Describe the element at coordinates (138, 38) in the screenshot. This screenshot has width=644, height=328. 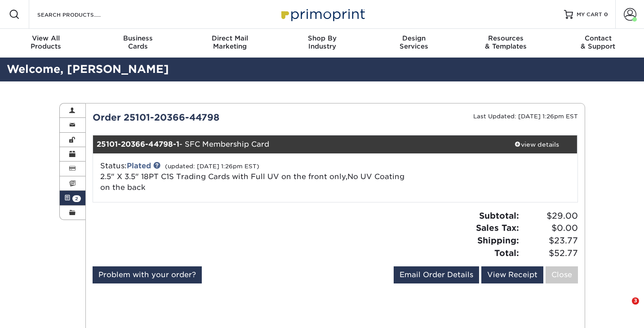
I see `span: Business` at that location.